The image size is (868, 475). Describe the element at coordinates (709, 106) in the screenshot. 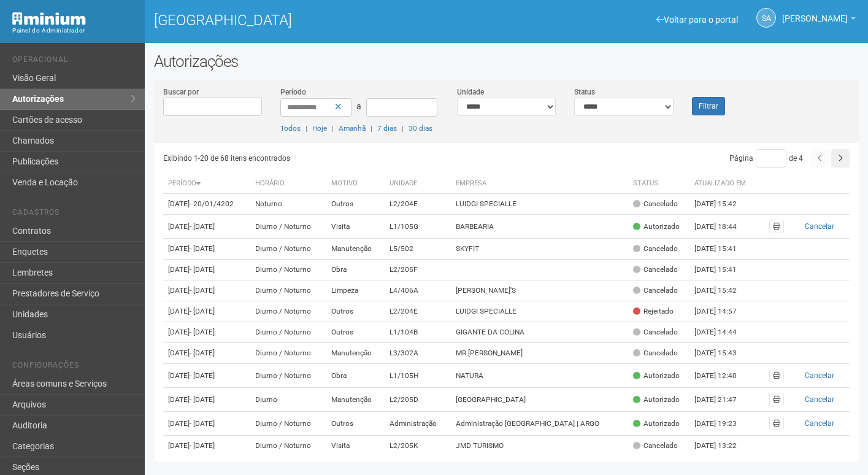

I see `button: Filtrar` at that location.